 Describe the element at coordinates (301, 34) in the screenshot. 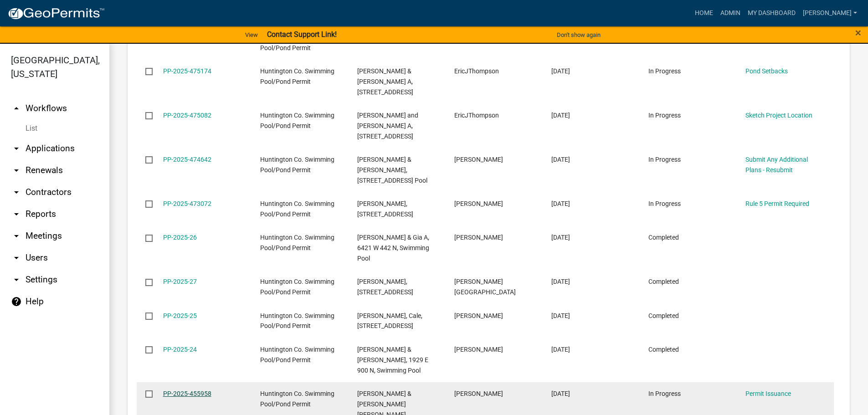

I see `strong: Contact Support Link!` at that location.